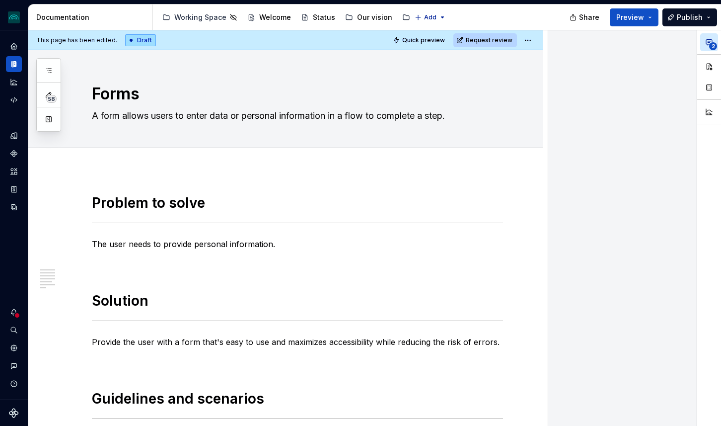 The width and height of the screenshot is (721, 426). What do you see at coordinates (14, 348) in the screenshot?
I see `a: Settings` at bounding box center [14, 348].